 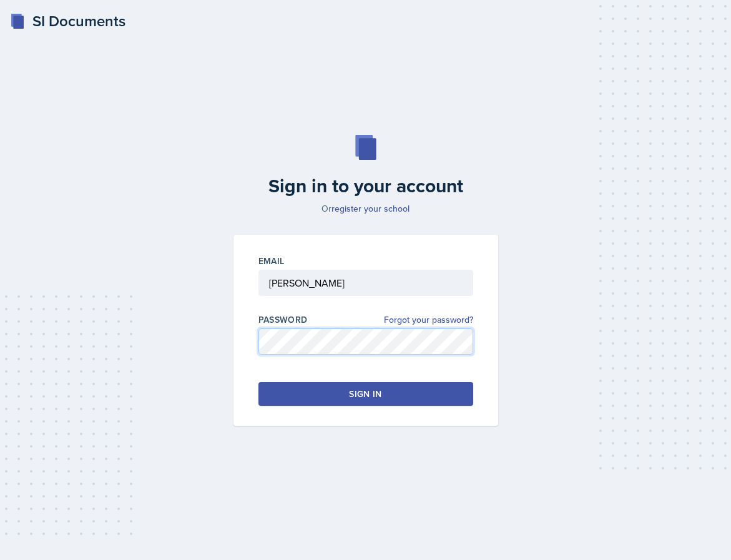 What do you see at coordinates (366, 394) in the screenshot?
I see `button: Sign in` at bounding box center [366, 394].